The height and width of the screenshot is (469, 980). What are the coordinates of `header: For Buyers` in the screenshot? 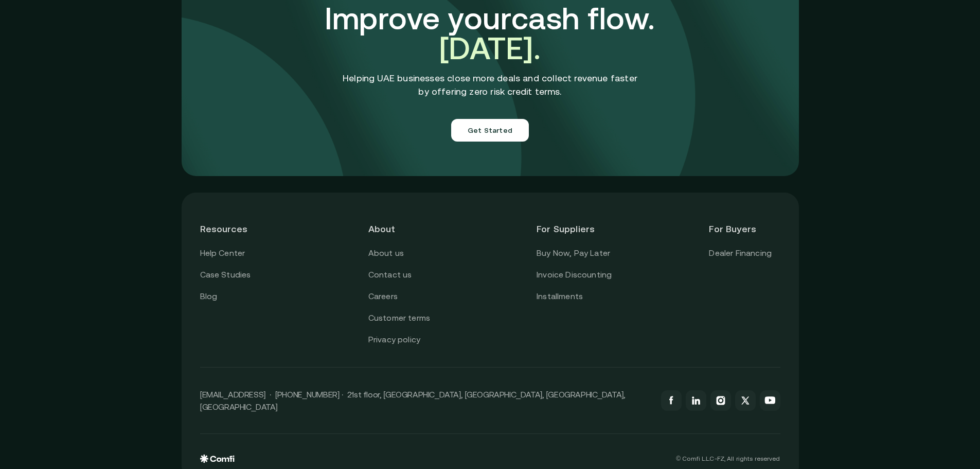 It's located at (745, 228).